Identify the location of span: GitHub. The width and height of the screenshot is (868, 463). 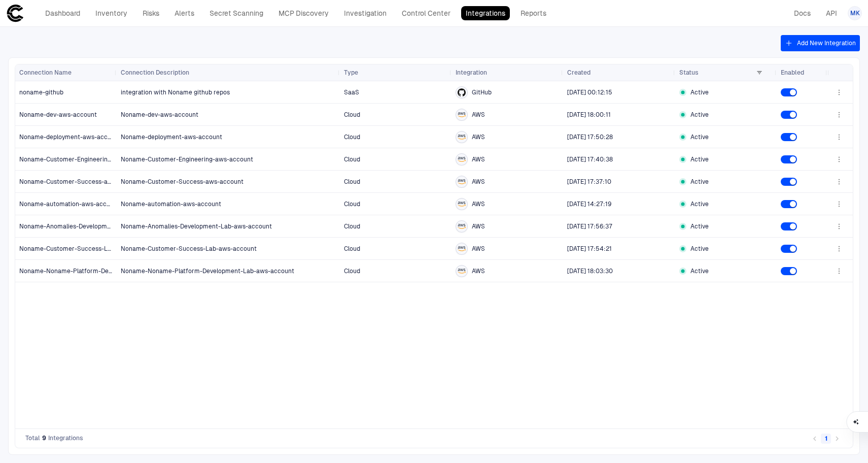
(481, 92).